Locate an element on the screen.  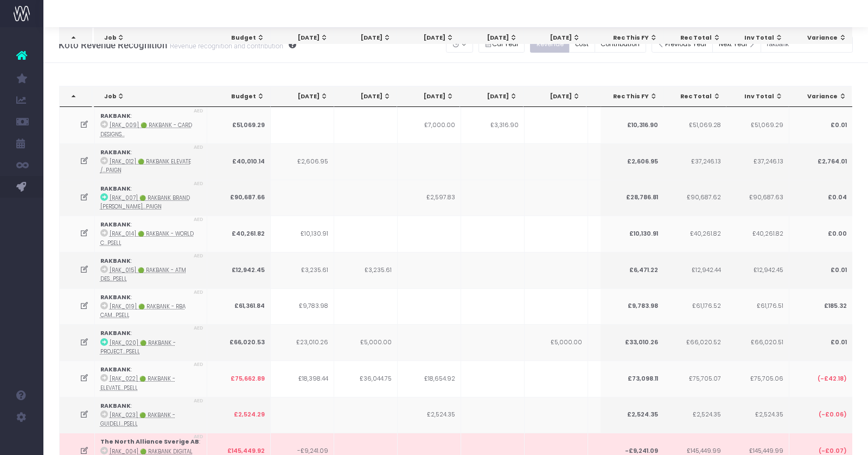
td: £28,786.81 is located at coordinates (631, 198).